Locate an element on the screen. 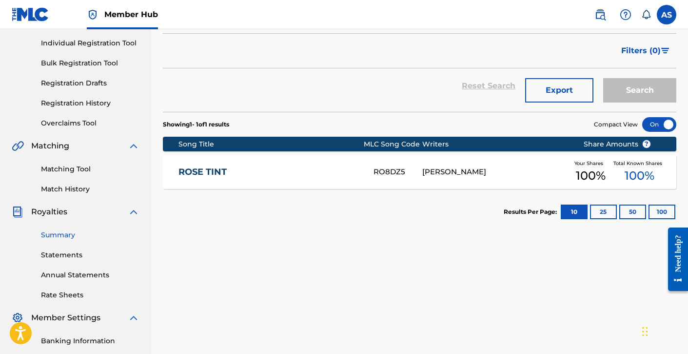  span: Royalties is located at coordinates (49, 212).